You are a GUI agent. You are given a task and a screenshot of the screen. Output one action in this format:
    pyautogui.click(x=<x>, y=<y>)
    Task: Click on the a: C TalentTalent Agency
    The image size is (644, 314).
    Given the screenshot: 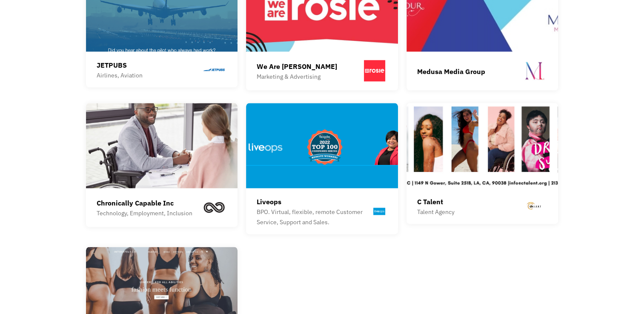 What is the action you would take?
    pyautogui.click(x=482, y=163)
    